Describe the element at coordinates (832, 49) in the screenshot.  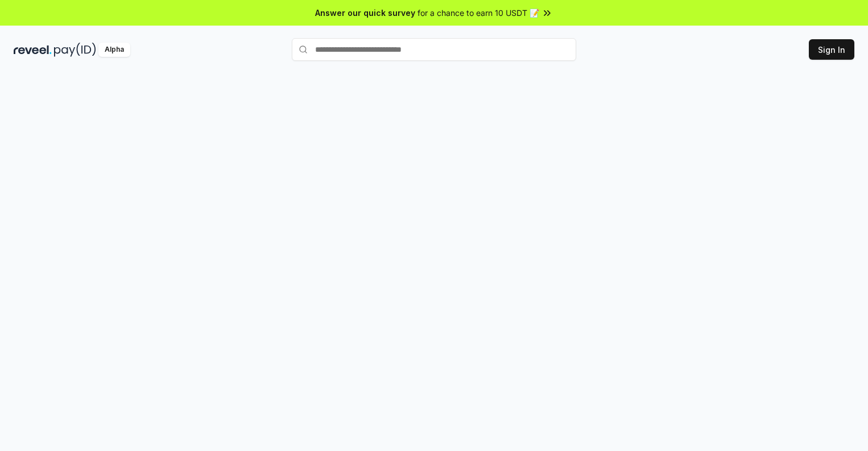
I see `button: Sign In` at that location.